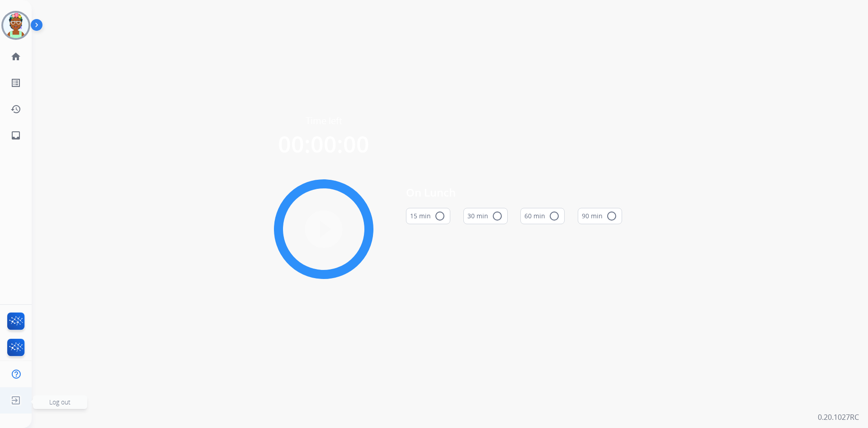 This screenshot has width=868, height=428. What do you see at coordinates (486, 216) in the screenshot?
I see `button: 30 min` at bounding box center [486, 216].